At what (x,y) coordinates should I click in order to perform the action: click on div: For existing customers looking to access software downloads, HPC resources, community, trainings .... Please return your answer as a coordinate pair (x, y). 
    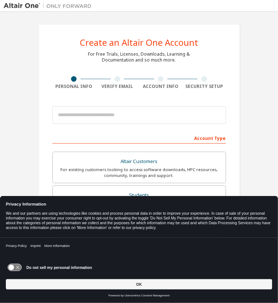
    Looking at the image, I should click on (139, 173).